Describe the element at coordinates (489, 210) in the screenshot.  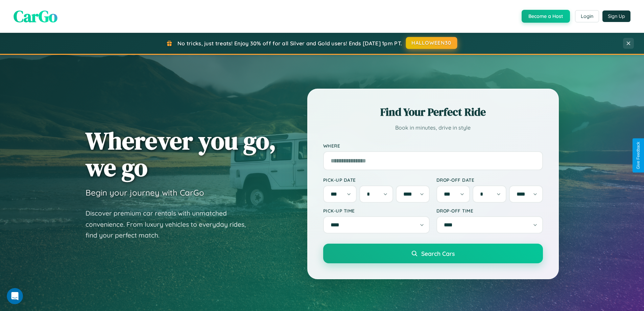
I see `label: Drop-off Time` at that location.